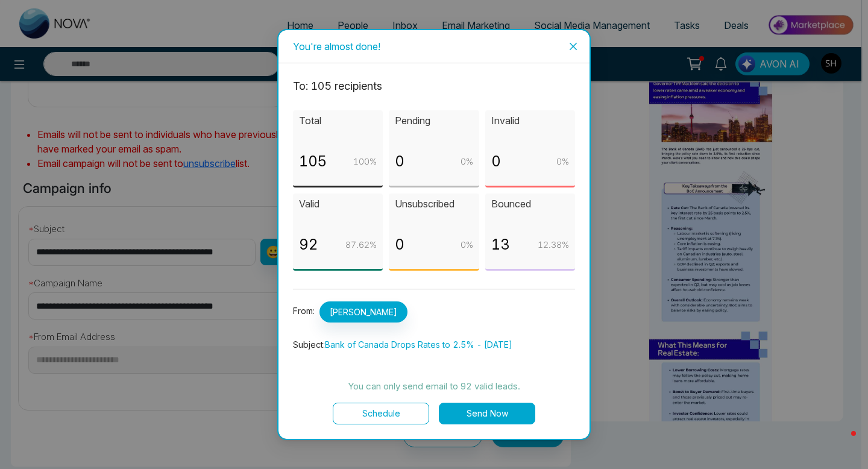 The width and height of the screenshot is (868, 469). Describe the element at coordinates (434, 312) in the screenshot. I see `p: From:` at that location.